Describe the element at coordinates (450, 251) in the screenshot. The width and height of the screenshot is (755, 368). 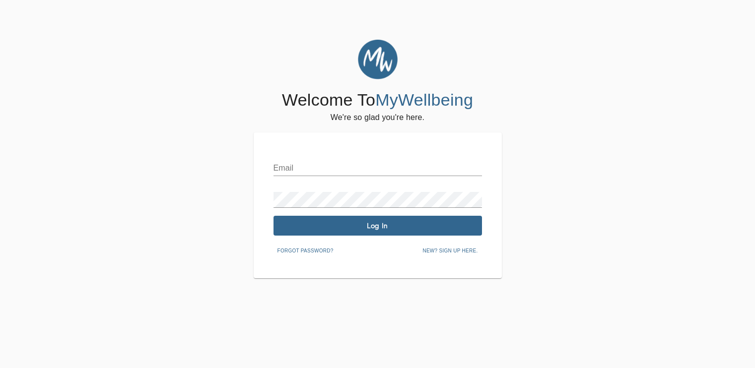
I see `span: New? Sign up here.` at that location.